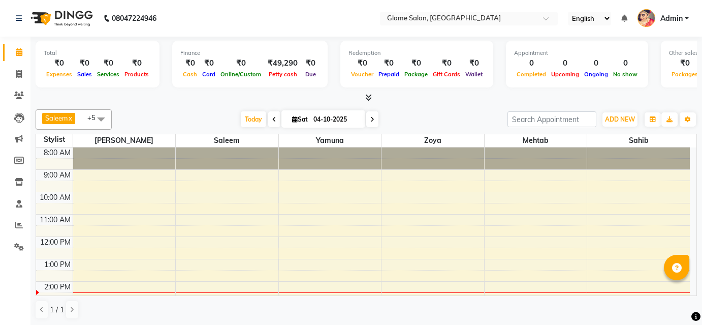  I want to click on span: Sat, so click(300, 119).